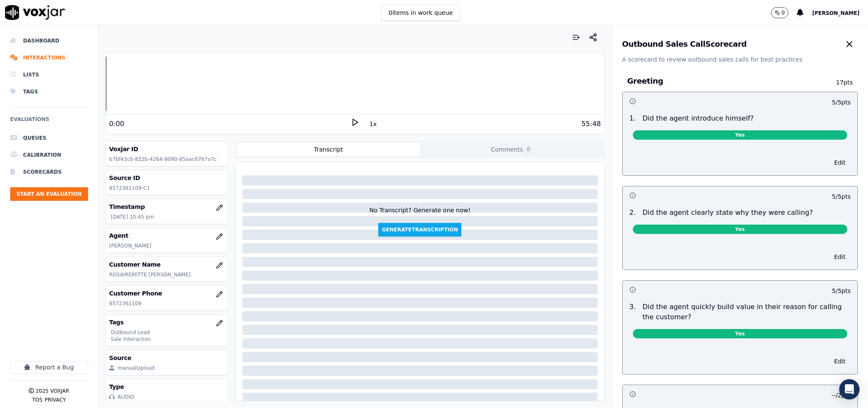 This screenshot has height=408, width=868. What do you see at coordinates (167, 236) in the screenshot?
I see `h3: Agent` at bounding box center [167, 236].